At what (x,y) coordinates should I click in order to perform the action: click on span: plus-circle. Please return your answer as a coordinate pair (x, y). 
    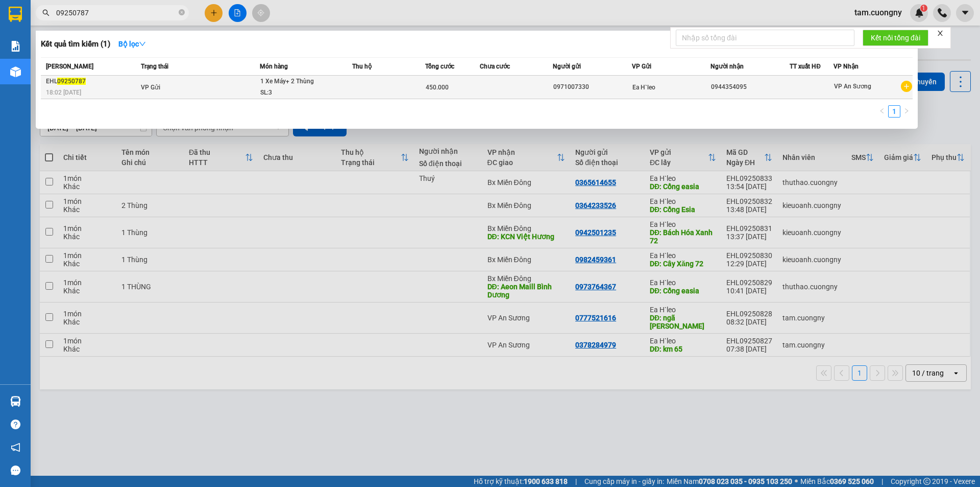
    Looking at the image, I should click on (906, 86).